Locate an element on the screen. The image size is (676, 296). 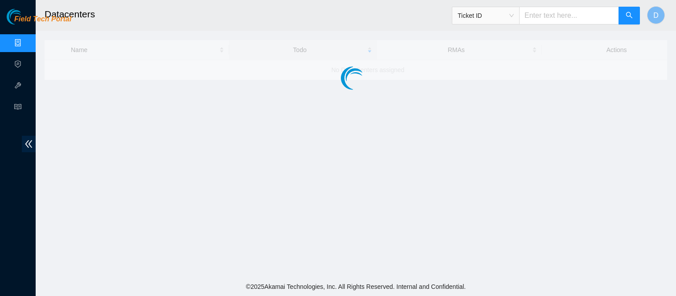
button: search is located at coordinates (629, 16).